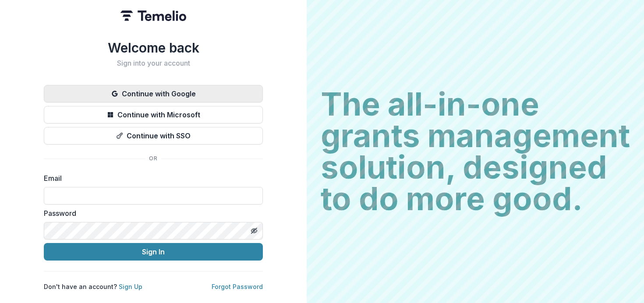 The height and width of the screenshot is (303, 644). I want to click on a: Forgot Password, so click(237, 287).